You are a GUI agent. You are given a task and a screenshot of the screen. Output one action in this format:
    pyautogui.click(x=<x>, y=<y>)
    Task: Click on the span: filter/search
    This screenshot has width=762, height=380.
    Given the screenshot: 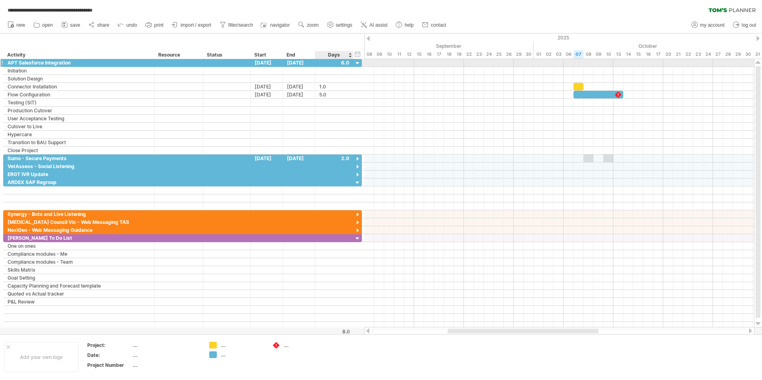 What is the action you would take?
    pyautogui.click(x=241, y=25)
    